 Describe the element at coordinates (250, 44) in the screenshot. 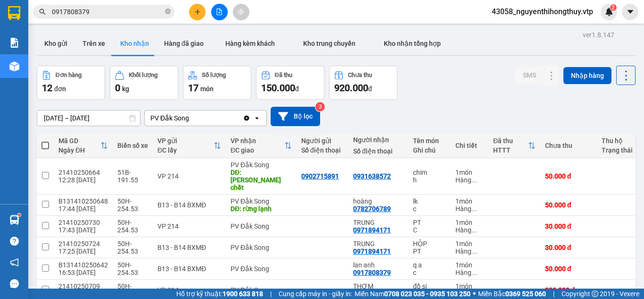

I see `span: Hàng kèm khách` at that location.